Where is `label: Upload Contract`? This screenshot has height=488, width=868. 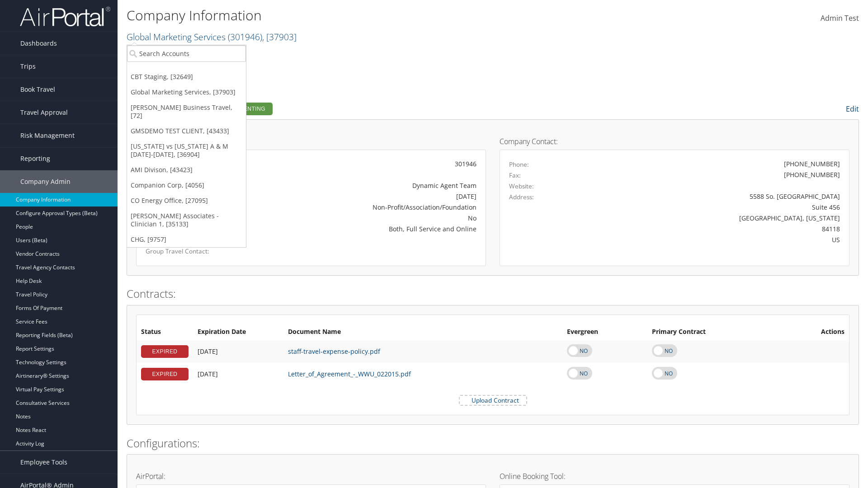 label: Upload Contract is located at coordinates (492, 400).